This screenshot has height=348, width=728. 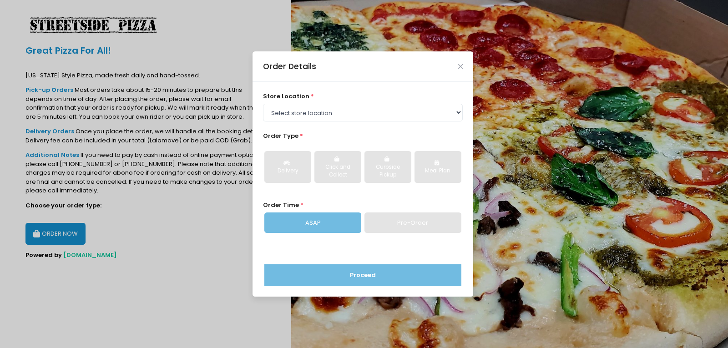 What do you see at coordinates (438, 167) in the screenshot?
I see `button: Meal Plan` at bounding box center [438, 167].